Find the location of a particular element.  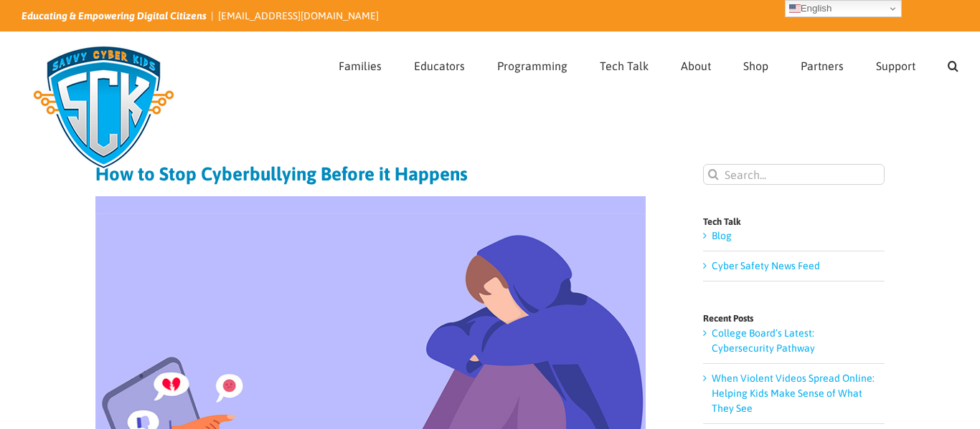

a: College Board’s Latest: Cybersecurity Pathway is located at coordinates (763, 340).